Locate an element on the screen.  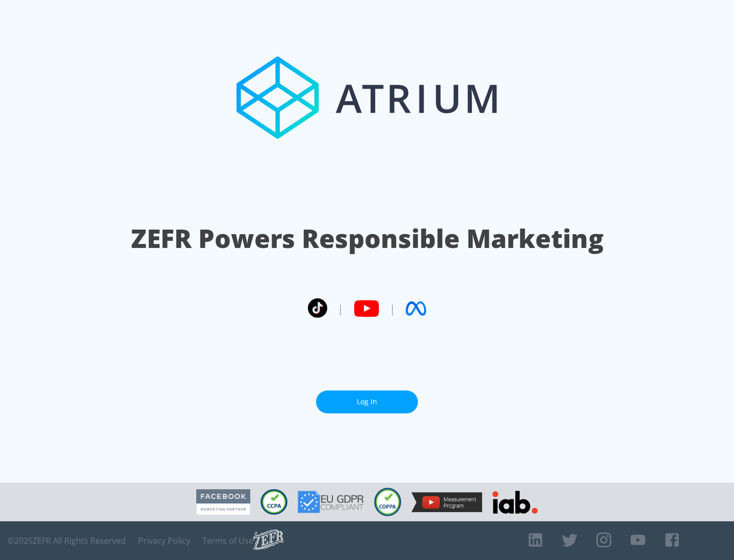
span: © 2025 ZEFR All Rights Reserved is located at coordinates (67, 541).